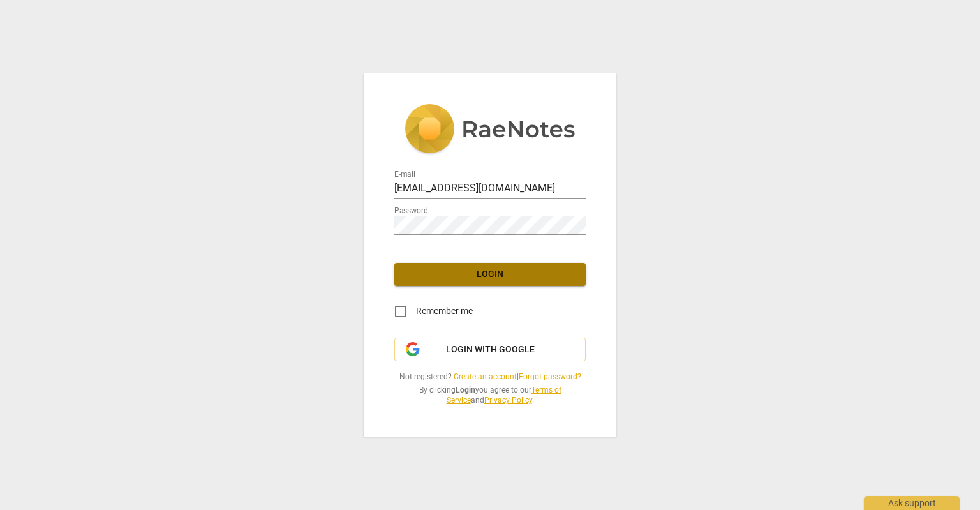 The width and height of the screenshot is (980, 510). Describe the element at coordinates (490, 275) in the screenshot. I see `button: Login` at that location.